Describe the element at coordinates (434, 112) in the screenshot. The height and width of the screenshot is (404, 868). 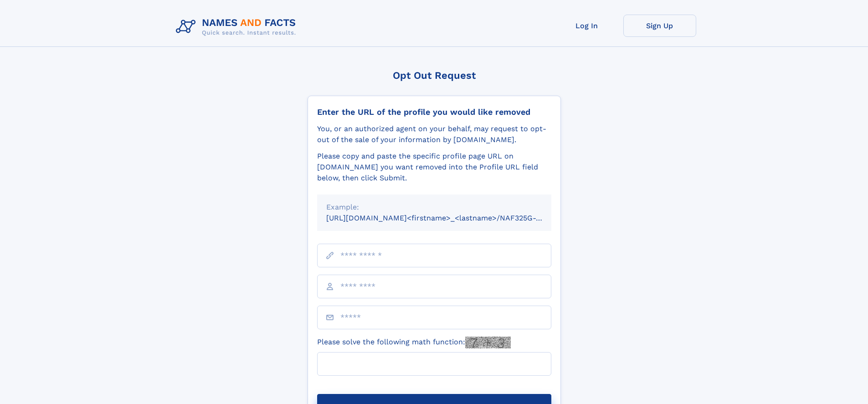
I see `div: Enter the URL of the profile you would like removed` at that location.